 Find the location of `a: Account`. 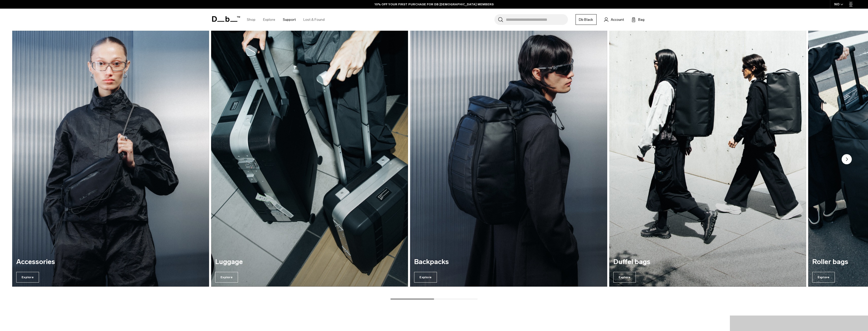

a: Account is located at coordinates (614, 20).